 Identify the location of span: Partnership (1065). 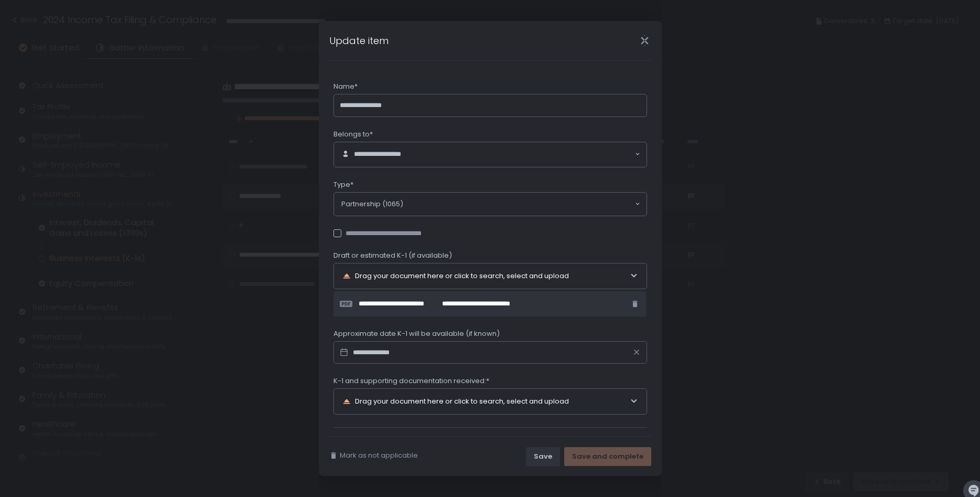
(372, 204).